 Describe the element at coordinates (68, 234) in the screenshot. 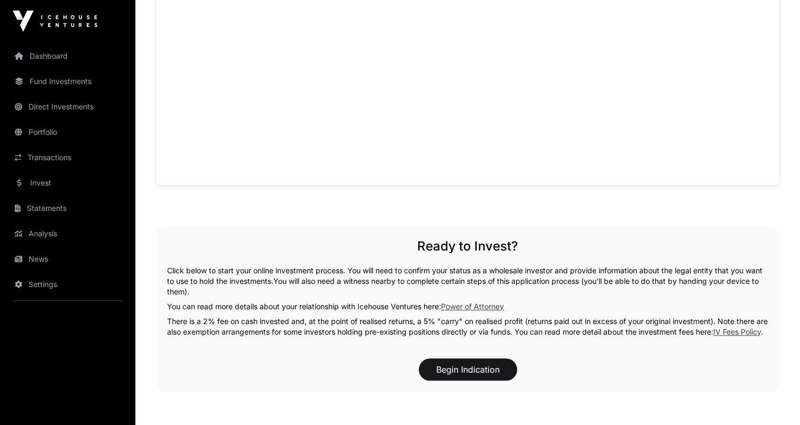

I see `a: Analysis` at that location.